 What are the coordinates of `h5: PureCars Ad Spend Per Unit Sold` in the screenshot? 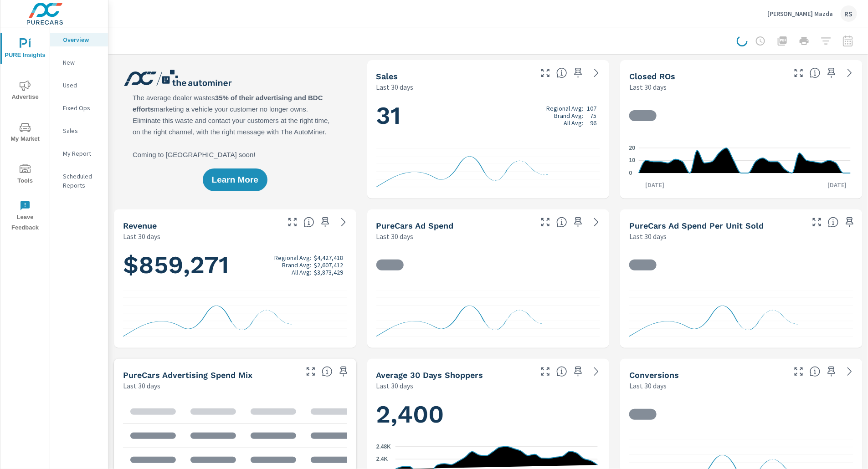 It's located at (696, 225).